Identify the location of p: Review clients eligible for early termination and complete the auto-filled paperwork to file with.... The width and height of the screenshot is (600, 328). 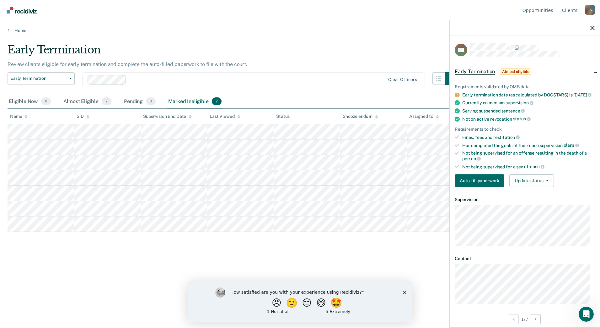
(127, 64).